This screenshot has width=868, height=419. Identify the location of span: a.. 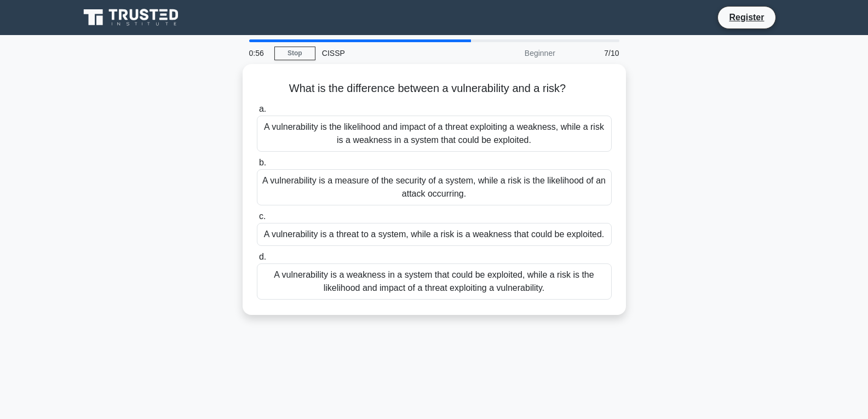
(263, 109).